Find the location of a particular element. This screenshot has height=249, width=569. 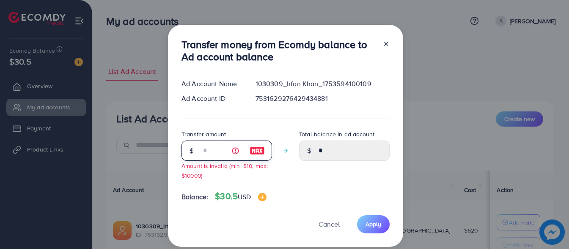

h4: $30.5 is located at coordinates (240, 197).